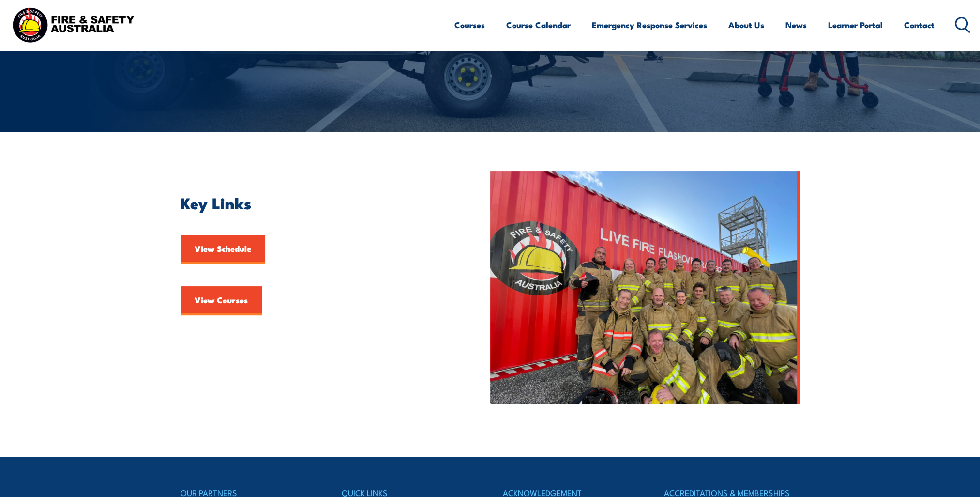  What do you see at coordinates (538, 25) in the screenshot?
I see `a: Course Calendar` at bounding box center [538, 25].